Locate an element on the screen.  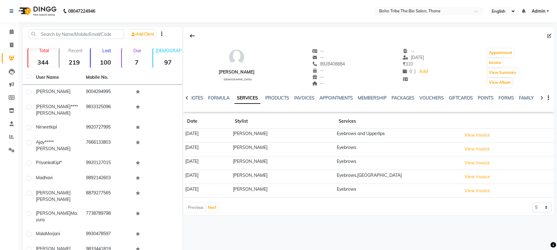
th: Mobile No. is located at coordinates (107, 78).